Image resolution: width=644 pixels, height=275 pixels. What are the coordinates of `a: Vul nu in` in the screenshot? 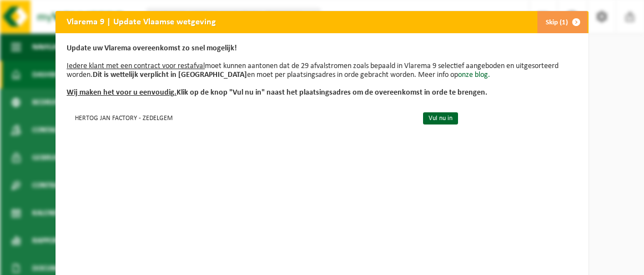 It's located at (440, 118).